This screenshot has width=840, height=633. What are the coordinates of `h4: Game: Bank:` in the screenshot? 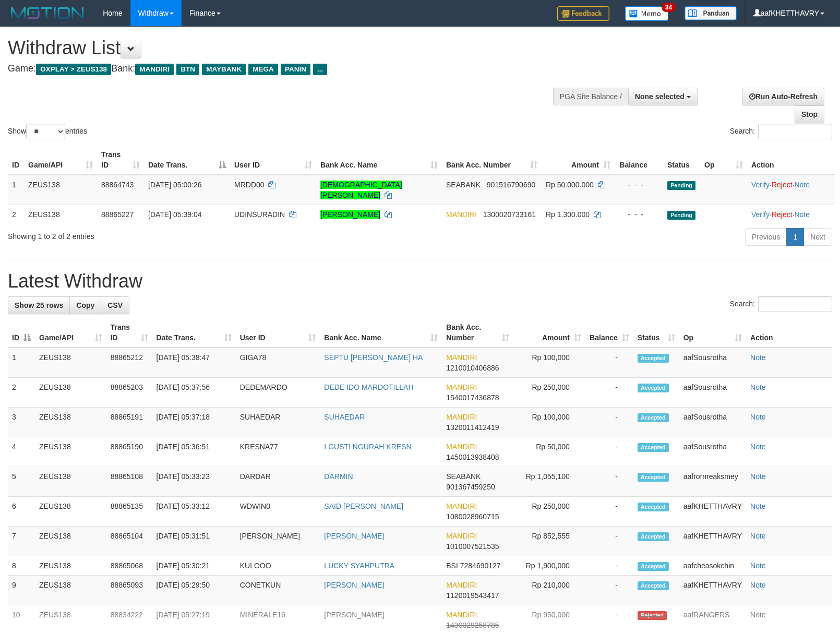 It's located at (279, 69).